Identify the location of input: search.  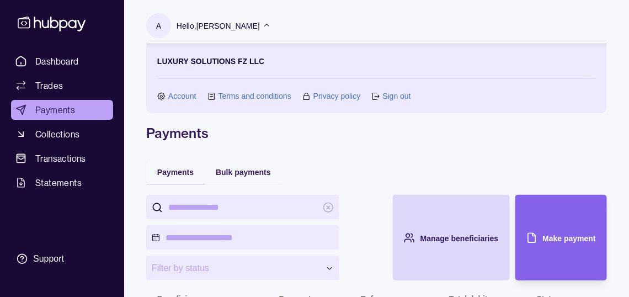
(243, 207).